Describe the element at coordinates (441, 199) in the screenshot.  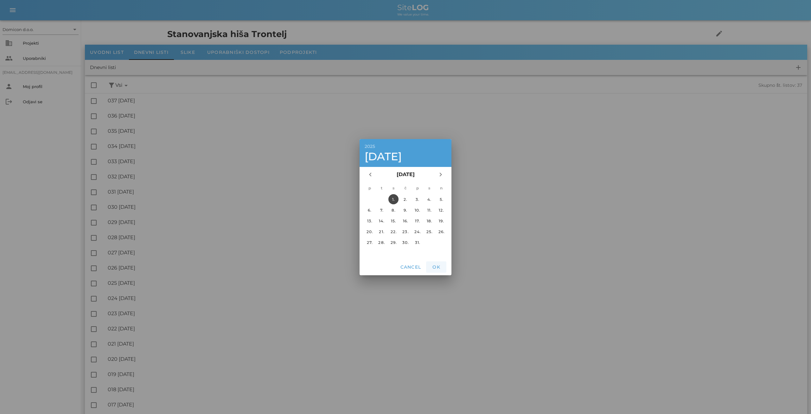
I see `div: 5.` at that location.